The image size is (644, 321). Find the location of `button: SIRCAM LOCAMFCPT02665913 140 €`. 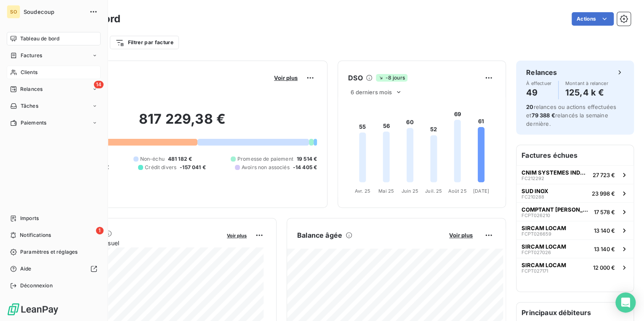

button: SIRCAM LOCAMFCPT02665913 140 € is located at coordinates (575, 230).